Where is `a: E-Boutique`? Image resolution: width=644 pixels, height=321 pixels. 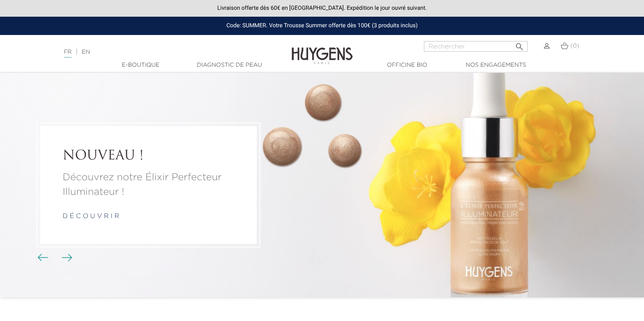
a: E-Boutique is located at coordinates (141, 65).